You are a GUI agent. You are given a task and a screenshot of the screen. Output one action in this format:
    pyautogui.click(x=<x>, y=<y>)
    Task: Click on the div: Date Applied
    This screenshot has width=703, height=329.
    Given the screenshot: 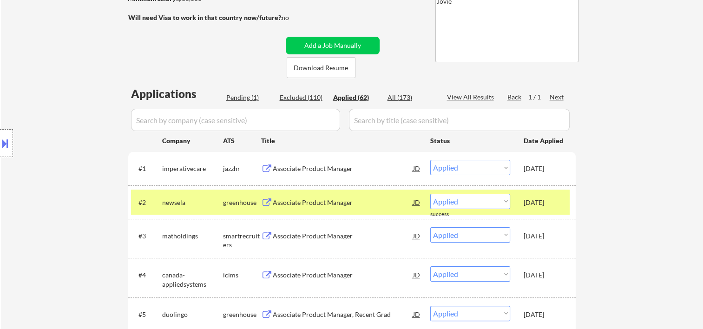 What is the action you would take?
    pyautogui.click(x=544, y=141)
    